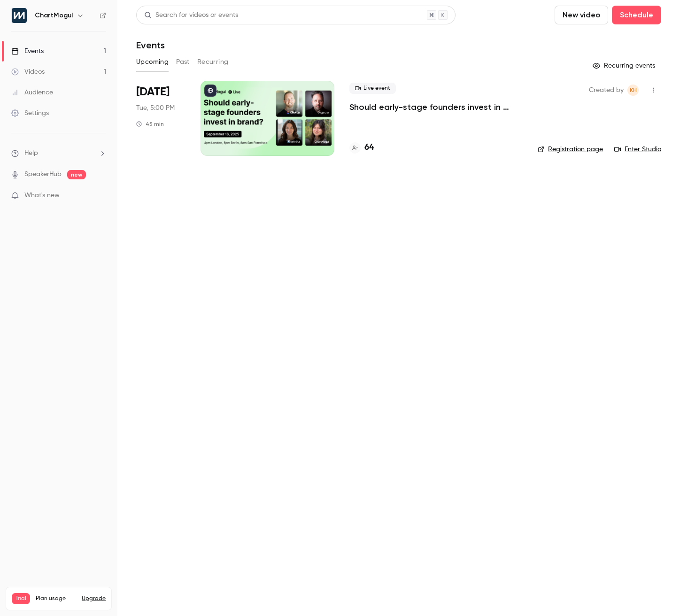 Image resolution: width=680 pixels, height=616 pixels. Describe the element at coordinates (19, 15) in the screenshot. I see `img: ChartMogul` at that location.